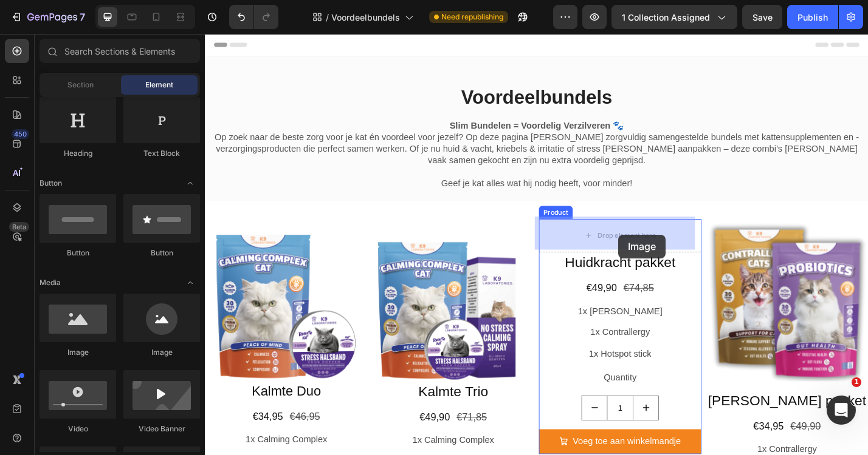  Describe the element at coordinates (472, 17) in the screenshot. I see `span: Need republishing` at that location.